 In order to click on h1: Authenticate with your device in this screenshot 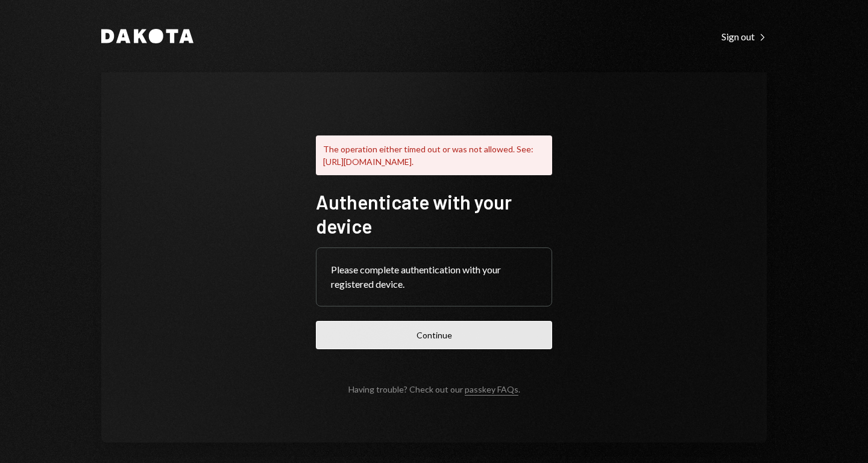, I will do `click(434, 214)`.